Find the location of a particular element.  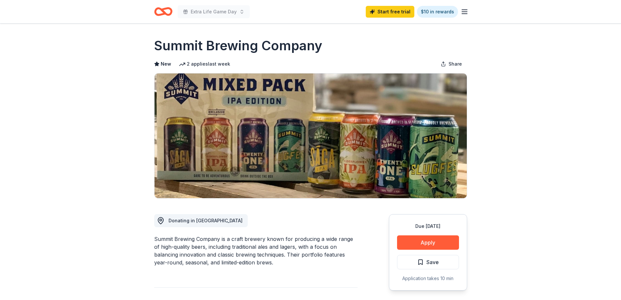

span: Save is located at coordinates (433, 262).